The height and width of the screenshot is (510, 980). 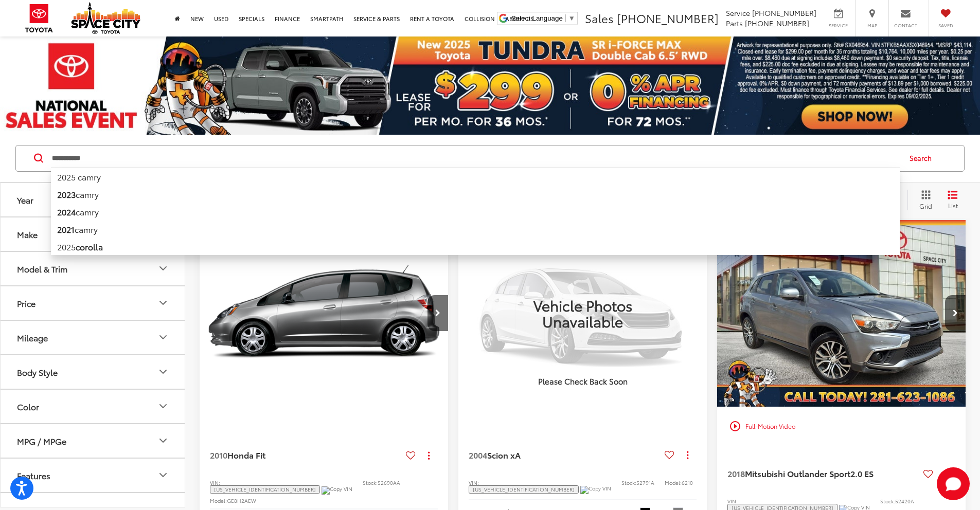 I want to click on img: Space City Toyota, so click(x=105, y=18).